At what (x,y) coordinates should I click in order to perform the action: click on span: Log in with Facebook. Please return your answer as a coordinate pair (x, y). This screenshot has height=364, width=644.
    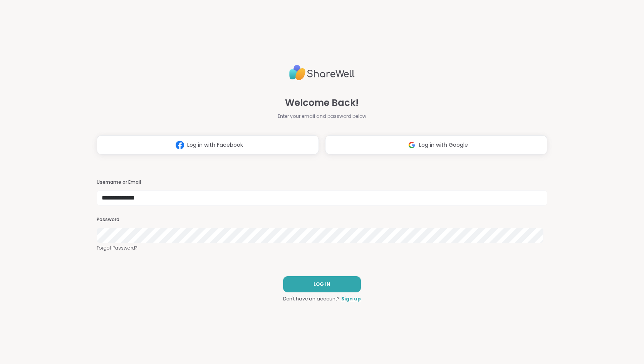
    Looking at the image, I should click on (215, 145).